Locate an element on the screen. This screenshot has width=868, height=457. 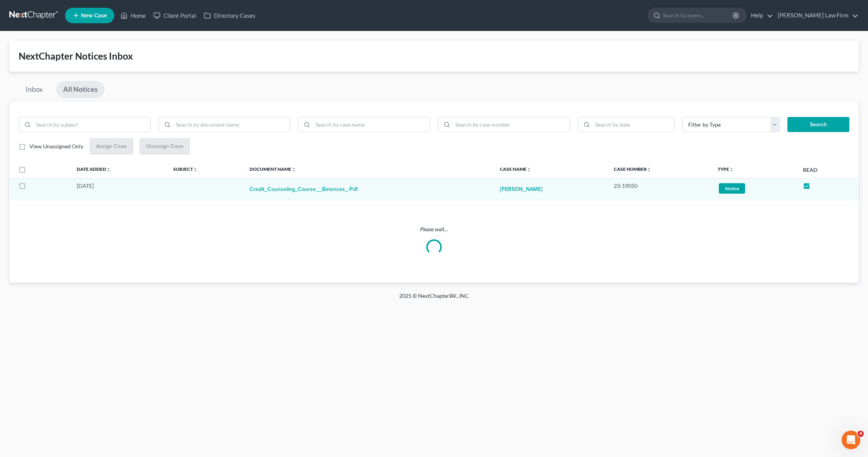
button: Search is located at coordinates (819, 125).